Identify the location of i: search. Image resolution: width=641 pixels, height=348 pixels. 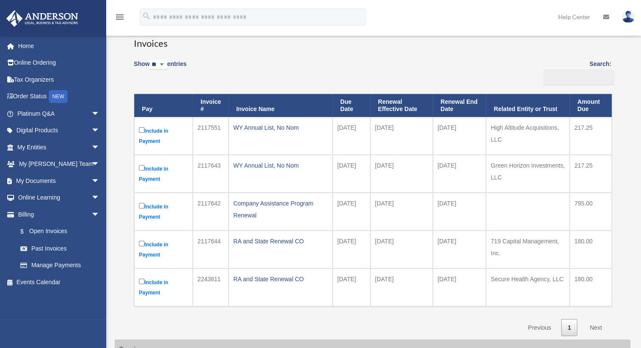
(147, 16).